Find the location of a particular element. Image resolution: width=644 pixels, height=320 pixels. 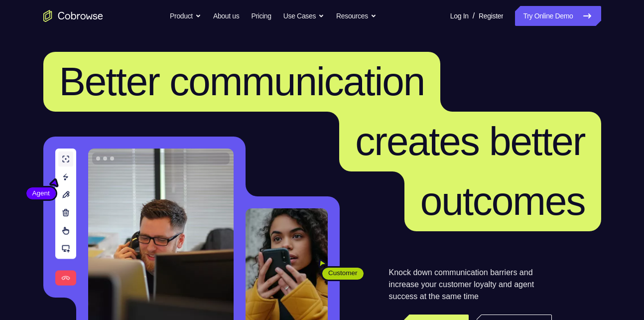

span: creates better is located at coordinates (470, 141).